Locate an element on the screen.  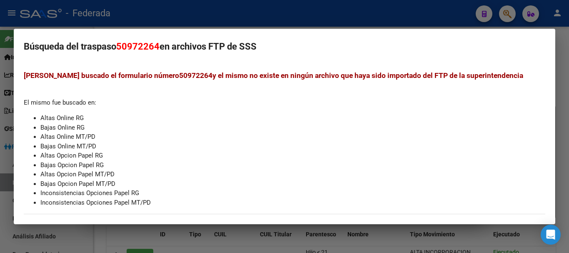
li: Altas Online MT/PD is located at coordinates (293, 137).